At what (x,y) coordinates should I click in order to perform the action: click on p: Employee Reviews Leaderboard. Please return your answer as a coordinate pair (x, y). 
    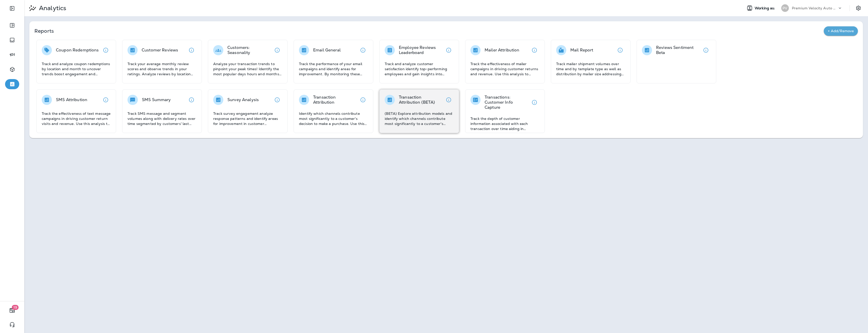
    Looking at the image, I should click on (421, 50).